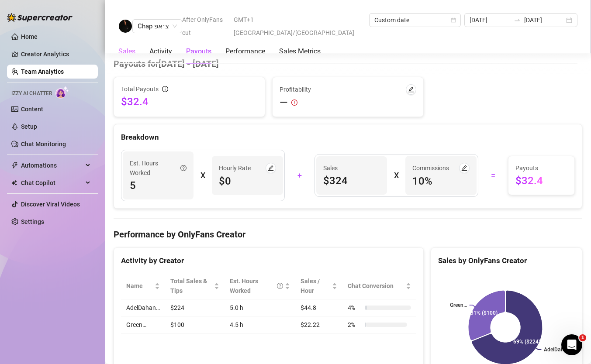  Describe the element at coordinates (157, 26) in the screenshot. I see `span: Chap צ׳אפ` at that location.